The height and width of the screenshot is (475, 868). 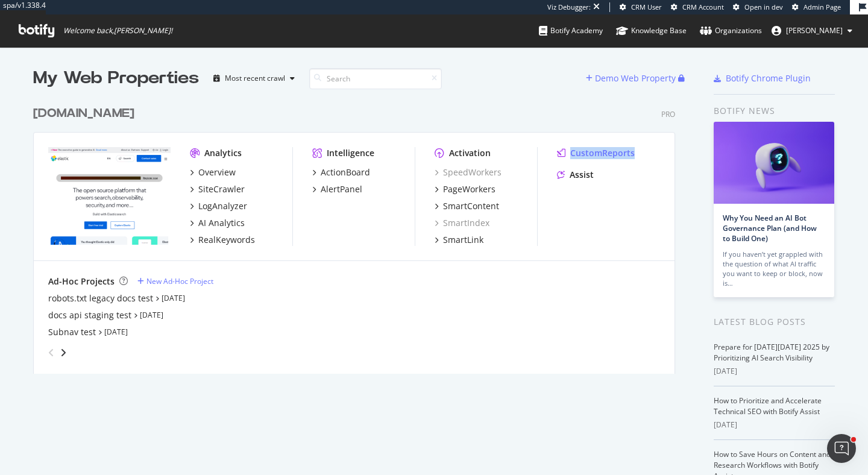 I want to click on input: Search, so click(x=376, y=78).